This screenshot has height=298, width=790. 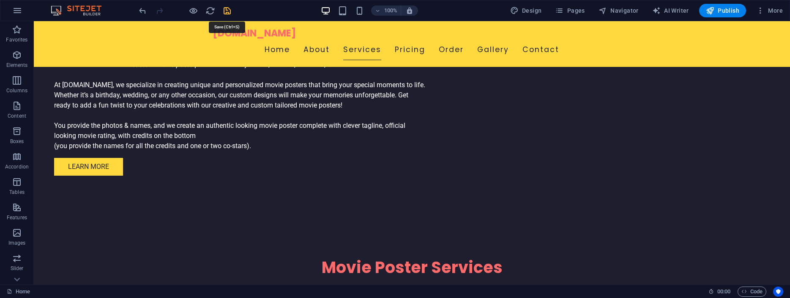 I want to click on span: AI Writer, so click(x=670, y=11).